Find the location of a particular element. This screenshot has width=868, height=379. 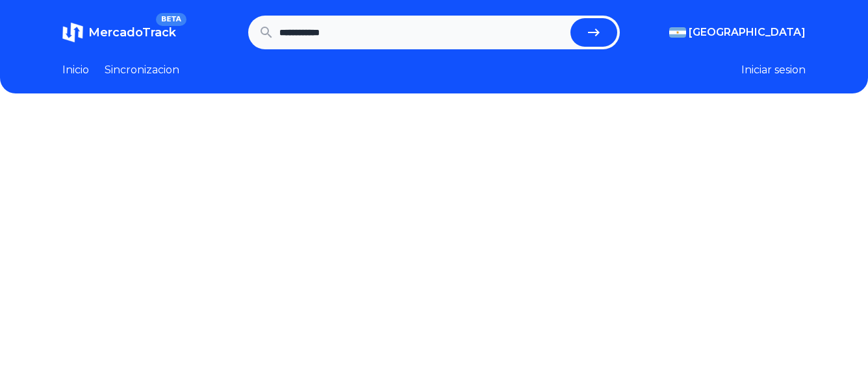

a: Sincronizacion is located at coordinates (141, 70).